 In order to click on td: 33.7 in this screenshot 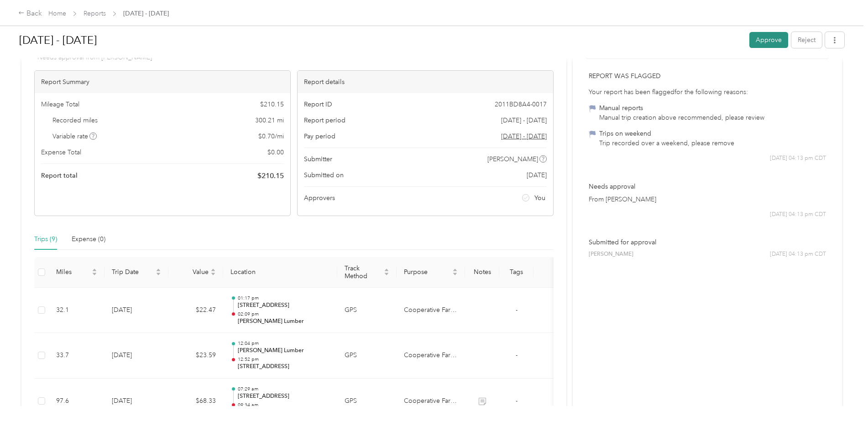, I will do `click(77, 355)`.